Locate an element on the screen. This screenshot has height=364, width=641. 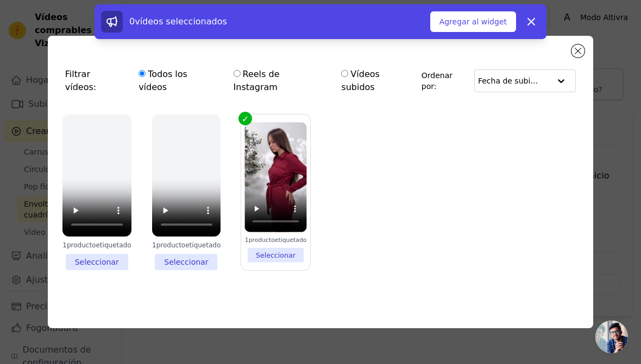
a: Chat abierto is located at coordinates (611, 337).